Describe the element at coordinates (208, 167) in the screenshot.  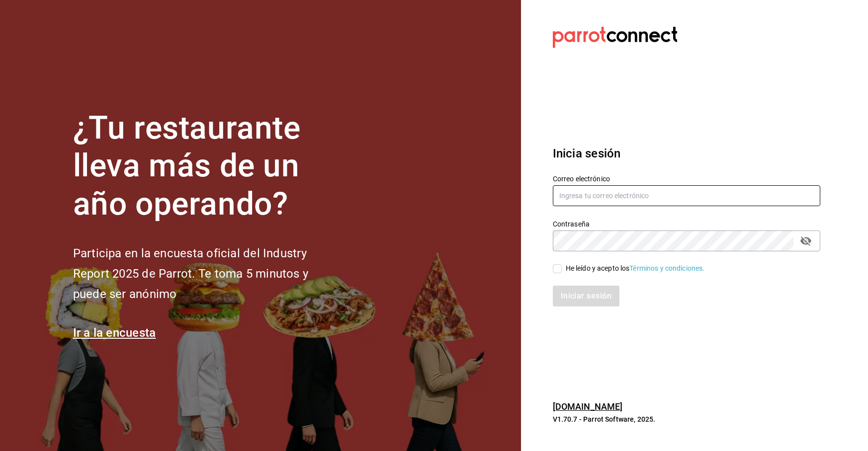
I see `h1: ¿Tu restaurante lleva más de un año operando?` at that location.